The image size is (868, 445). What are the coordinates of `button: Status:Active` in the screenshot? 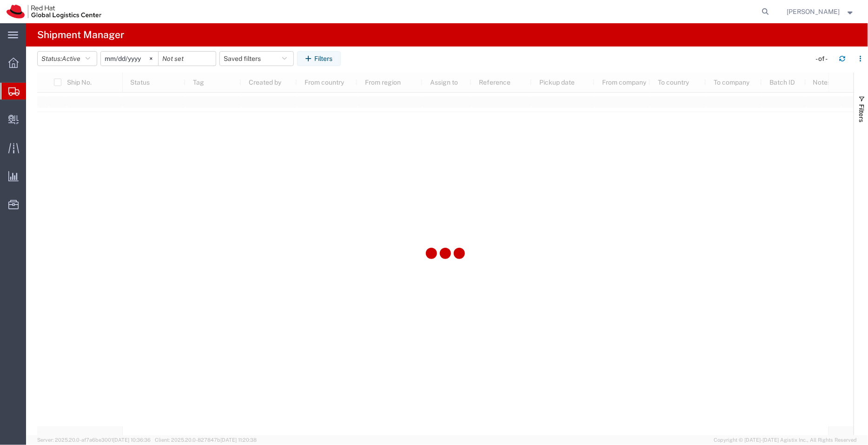 It's located at (67, 59).